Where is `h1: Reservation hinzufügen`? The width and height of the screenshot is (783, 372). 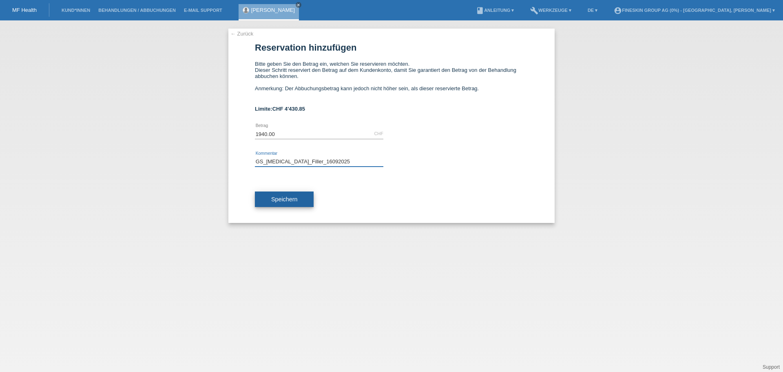
h1: Reservation hinzufügen is located at coordinates (392, 47).